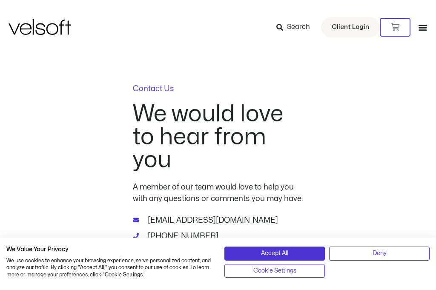 The image size is (436, 290). What do you see at coordinates (274, 253) in the screenshot?
I see `span: Accept All` at bounding box center [274, 253].